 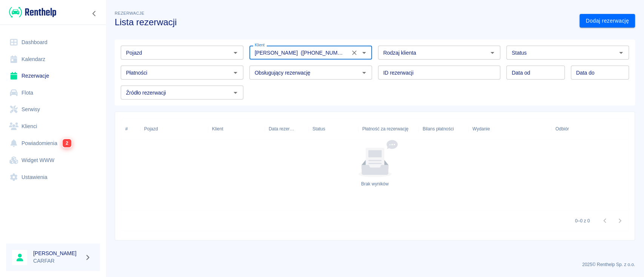 I want to click on a: Widget WWW, so click(x=53, y=160).